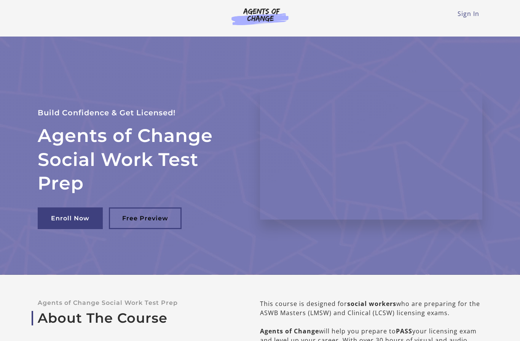 This screenshot has width=520, height=341. What do you see at coordinates (140, 159) in the screenshot?
I see `h2: Agents of Change Social Work Test Prep` at bounding box center [140, 159].